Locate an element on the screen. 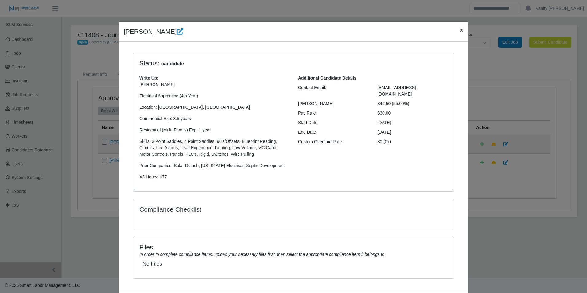 The height and width of the screenshot is (293, 587). div: Contact Email: is located at coordinates (333, 91).